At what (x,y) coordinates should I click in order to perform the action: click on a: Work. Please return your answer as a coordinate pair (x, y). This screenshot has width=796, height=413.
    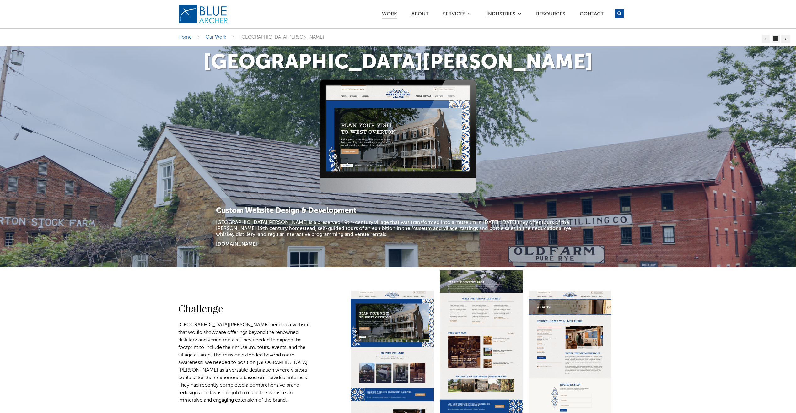
    Looking at the image, I should click on (390, 15).